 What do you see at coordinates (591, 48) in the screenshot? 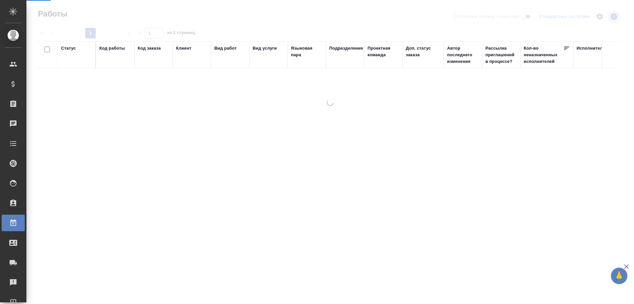
I see `div: Исполнитель` at bounding box center [591, 48].